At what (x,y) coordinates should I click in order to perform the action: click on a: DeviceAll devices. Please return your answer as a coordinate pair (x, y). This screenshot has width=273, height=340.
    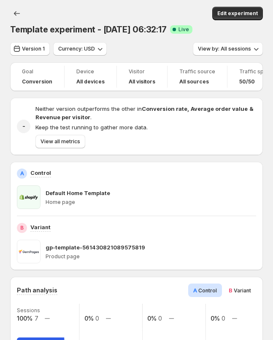
    Looking at the image, I should click on (90, 77).